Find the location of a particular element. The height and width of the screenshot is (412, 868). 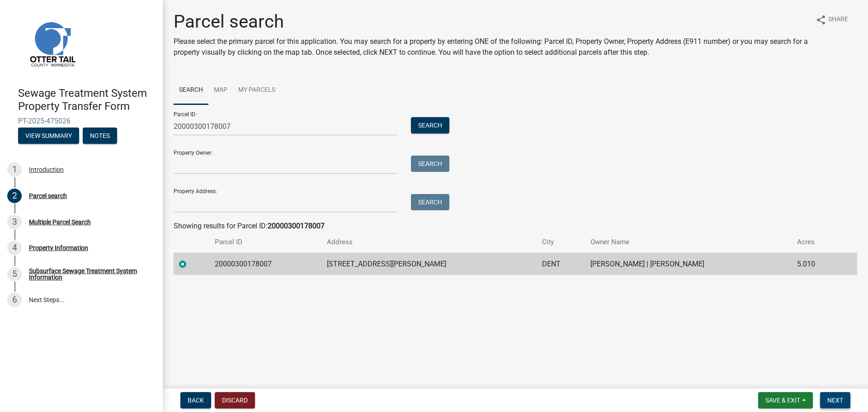

th: Owner Name is located at coordinates (688, 242).